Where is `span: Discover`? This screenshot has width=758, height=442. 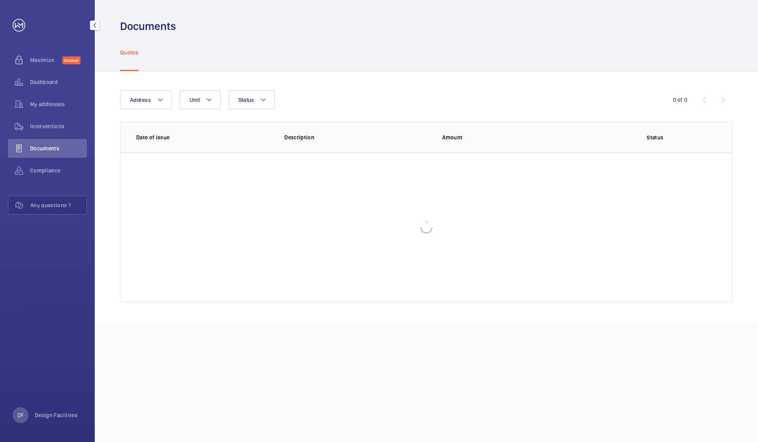 span: Discover is located at coordinates (71, 60).